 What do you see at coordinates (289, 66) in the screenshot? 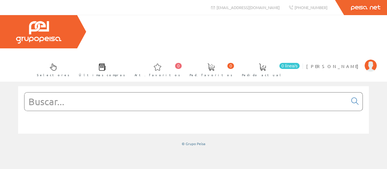
I see `span: 0 línea/s` at bounding box center [289, 66].